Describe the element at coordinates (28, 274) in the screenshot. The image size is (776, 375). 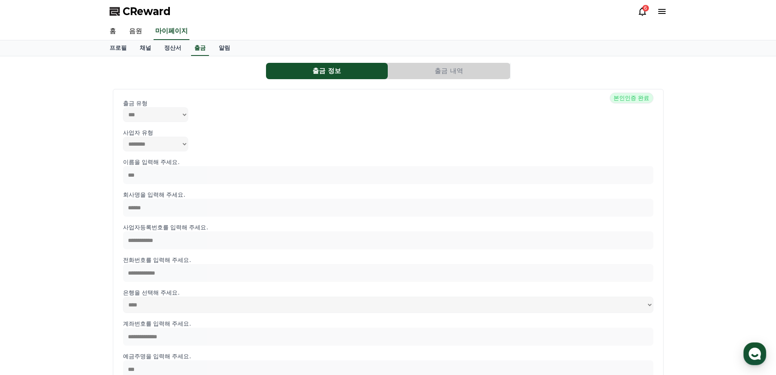
I see `span: 홈` at that location.